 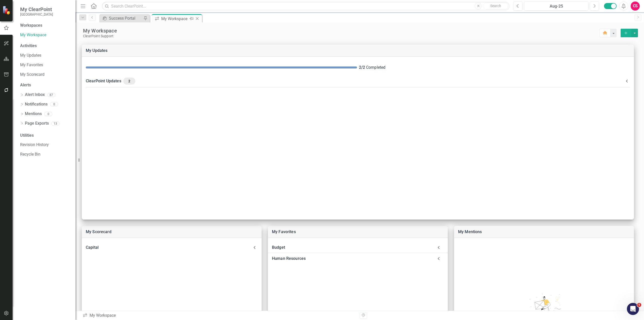 What do you see at coordinates (556, 6) in the screenshot?
I see `button: Aug-25` at bounding box center [556, 6].